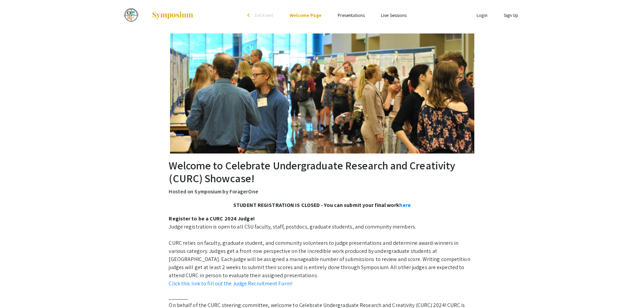 This screenshot has width=644, height=308. What do you see at coordinates (322, 172) in the screenshot?
I see `h2: Welcome to Celebrate Undergraduate Research and Creativity (CURC) Showcase!` at bounding box center [322, 172].